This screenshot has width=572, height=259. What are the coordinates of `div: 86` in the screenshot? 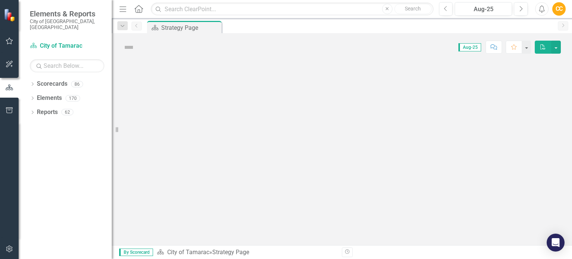 It's located at (77, 84).